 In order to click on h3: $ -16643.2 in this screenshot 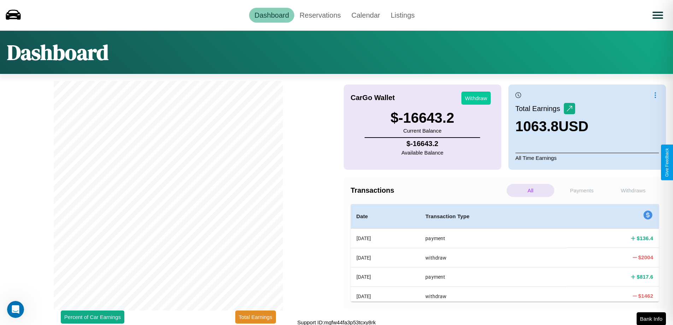, I will do `click(423, 118)`.